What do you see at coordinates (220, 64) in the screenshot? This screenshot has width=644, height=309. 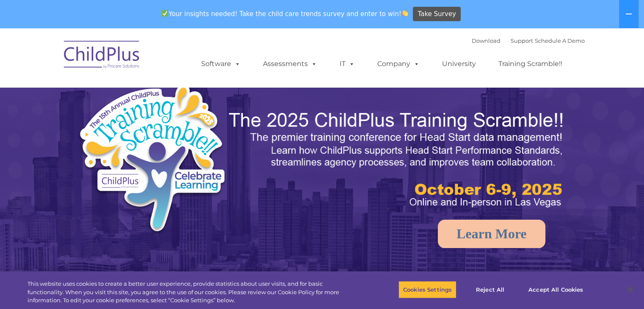 I see `a: Software` at bounding box center [220, 64].